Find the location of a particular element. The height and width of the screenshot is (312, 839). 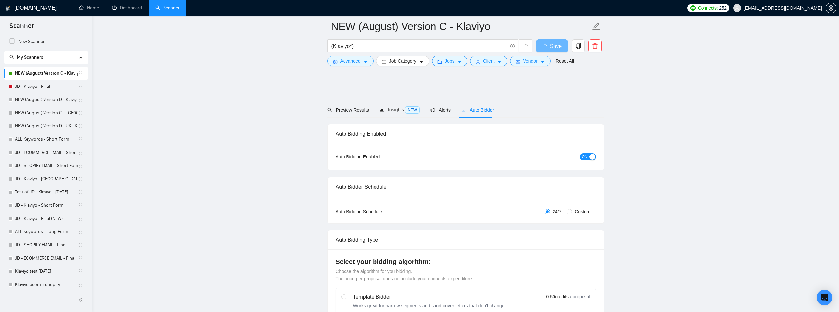

div: Auto Bidding Type is located at coordinates (466, 239).